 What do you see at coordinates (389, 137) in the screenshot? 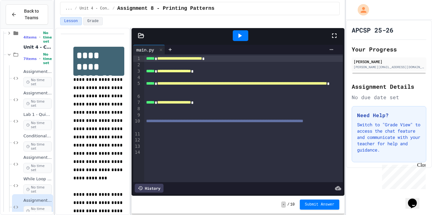
I see `p: Switch to "Grade View" to access the chat feature and communicate with your teacher for help and ...` at bounding box center [389, 137].